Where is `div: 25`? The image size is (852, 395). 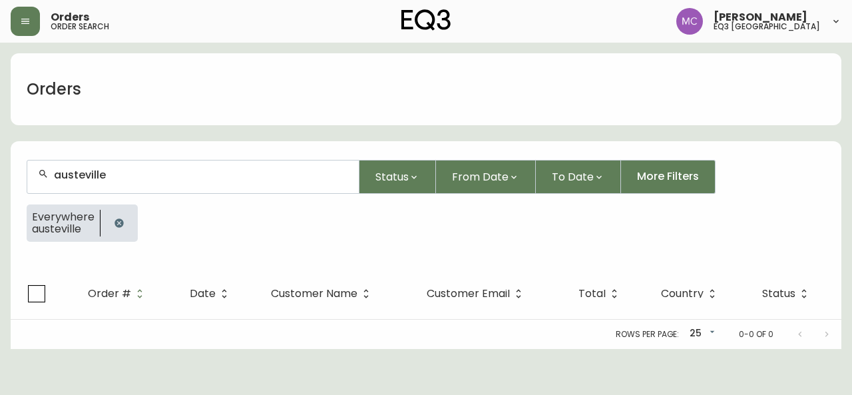
div: 25 is located at coordinates (701, 334).